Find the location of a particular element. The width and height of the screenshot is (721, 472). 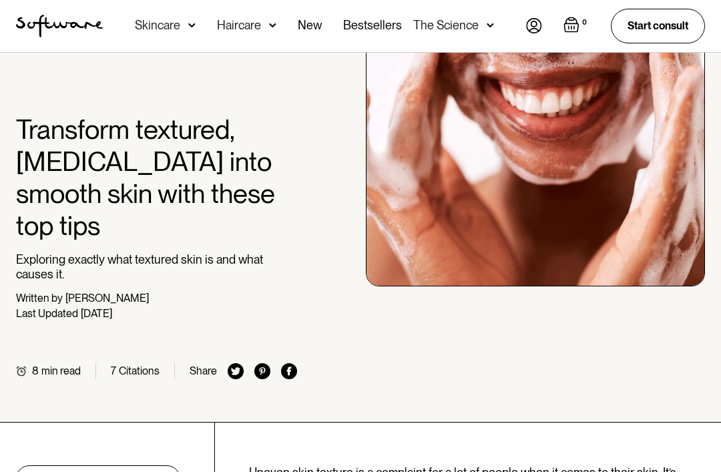

a: Start consult is located at coordinates (657, 25).